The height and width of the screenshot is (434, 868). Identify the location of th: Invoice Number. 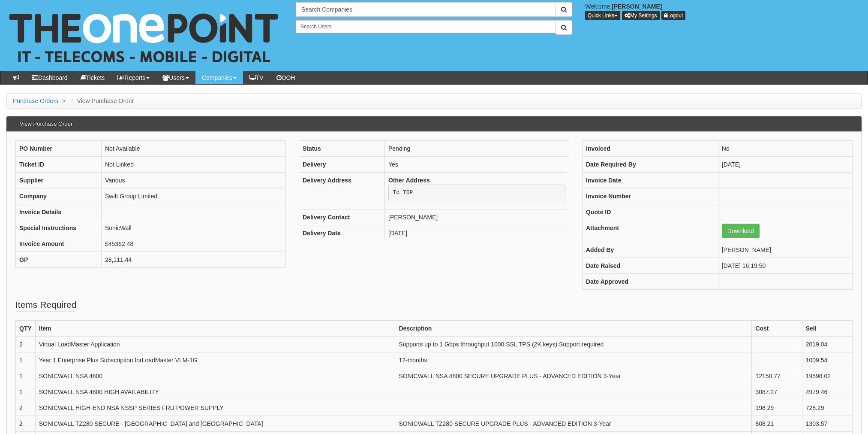
(650, 195).